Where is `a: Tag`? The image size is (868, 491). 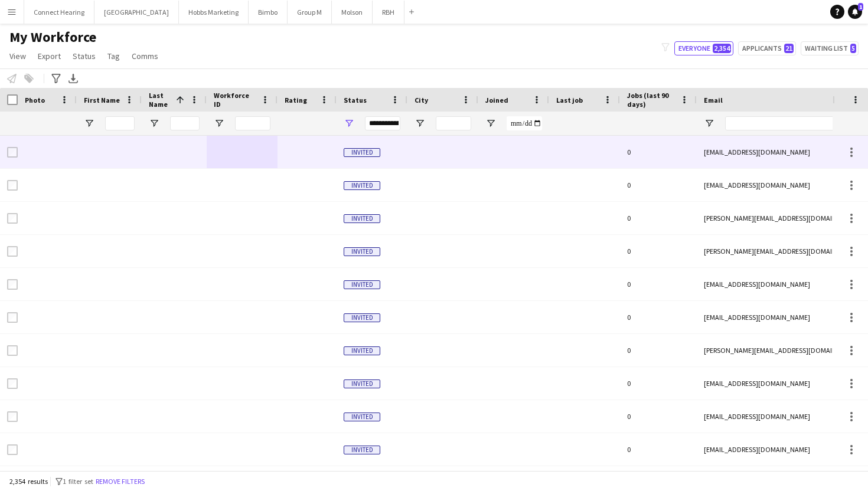 a: Tag is located at coordinates (114, 56).